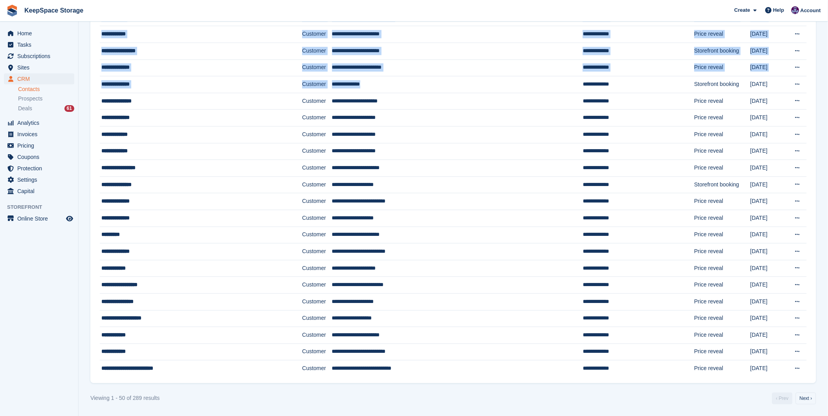 This screenshot has height=416, width=828. What do you see at coordinates (742, 10) in the screenshot?
I see `span: Create` at bounding box center [742, 10].